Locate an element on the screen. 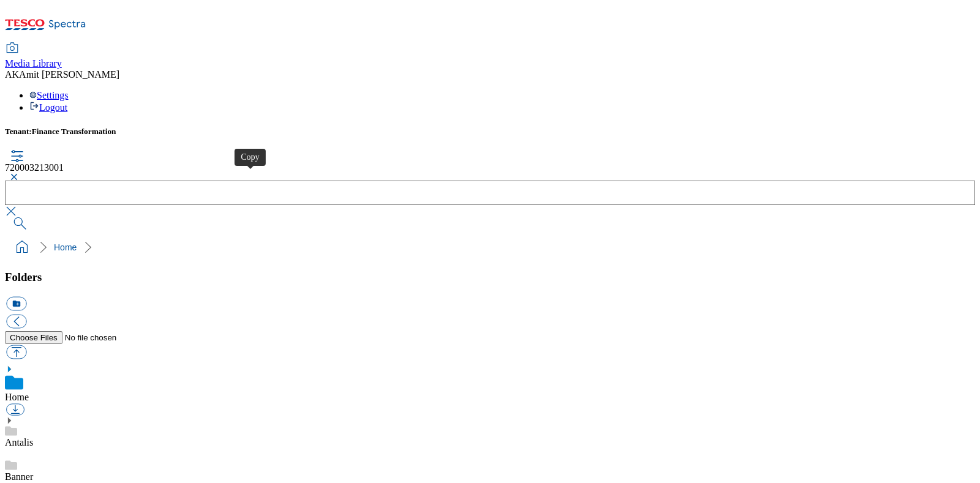  span: AK is located at coordinates (11, 74).